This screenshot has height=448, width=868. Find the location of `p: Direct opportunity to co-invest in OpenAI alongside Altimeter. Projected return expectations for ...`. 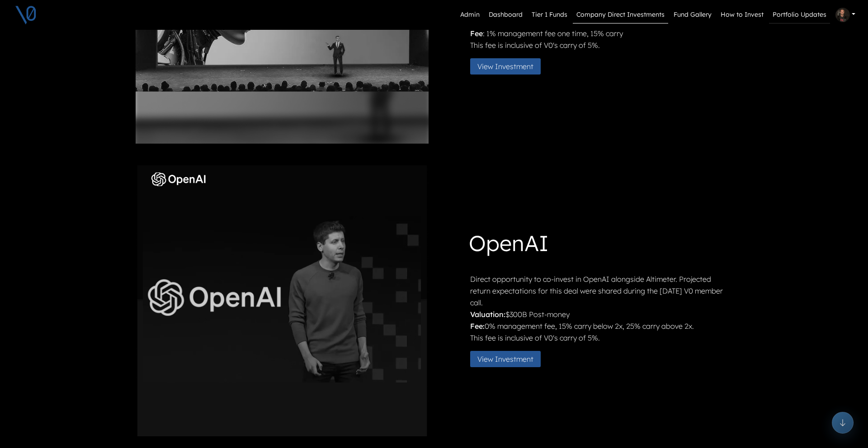

p: Direct opportunity to co-invest in OpenAI alongside Altimeter. Projected return expectations for ... is located at coordinates (600, 290).